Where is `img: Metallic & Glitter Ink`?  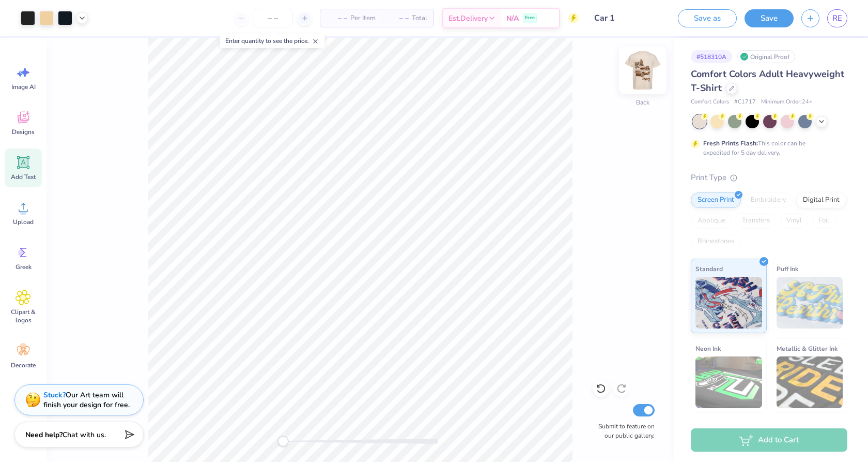
img: Metallic & Glitter Ink is located at coordinates (809, 382).